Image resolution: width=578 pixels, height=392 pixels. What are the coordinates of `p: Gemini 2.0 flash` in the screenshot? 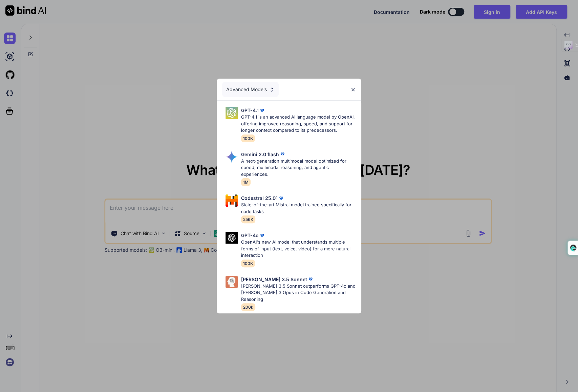 It's located at (260, 154).